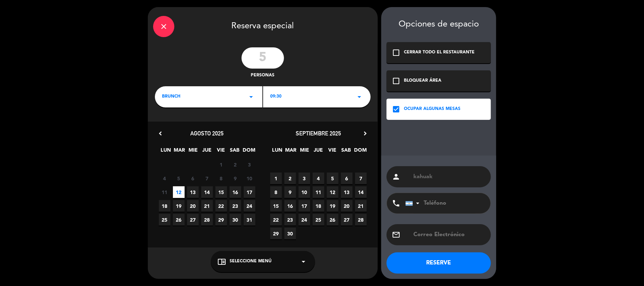  I want to click on div: CERRAR TODO EL RESTAURANTE, so click(439, 53).